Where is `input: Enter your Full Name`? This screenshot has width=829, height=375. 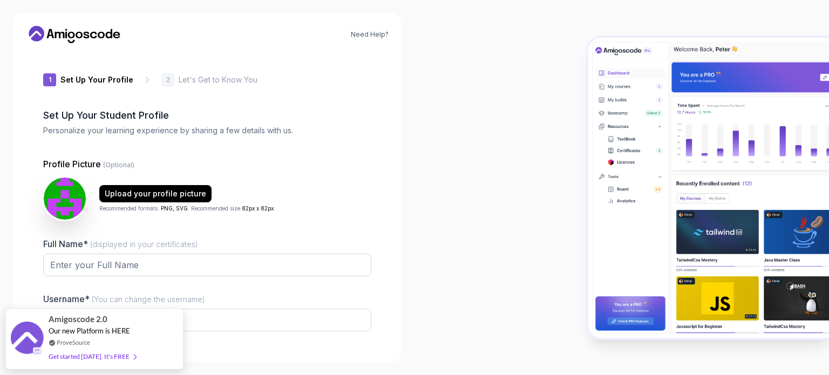 input: Enter your Full Name is located at coordinates (207, 265).